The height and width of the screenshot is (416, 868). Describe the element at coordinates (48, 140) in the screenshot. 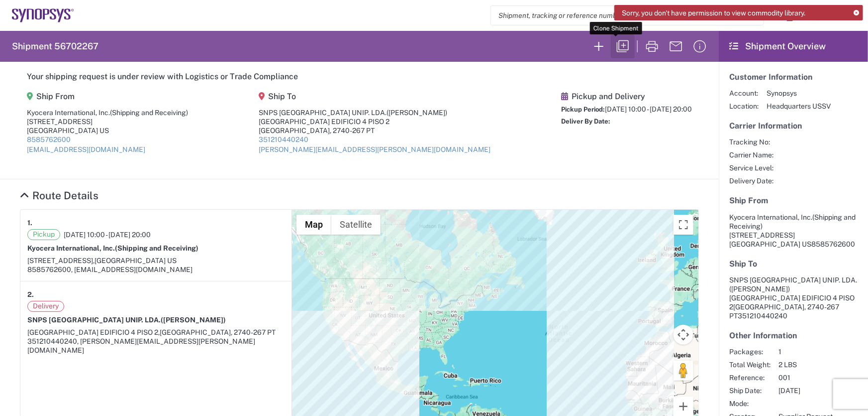

I see `a: 8585762600` at that location.